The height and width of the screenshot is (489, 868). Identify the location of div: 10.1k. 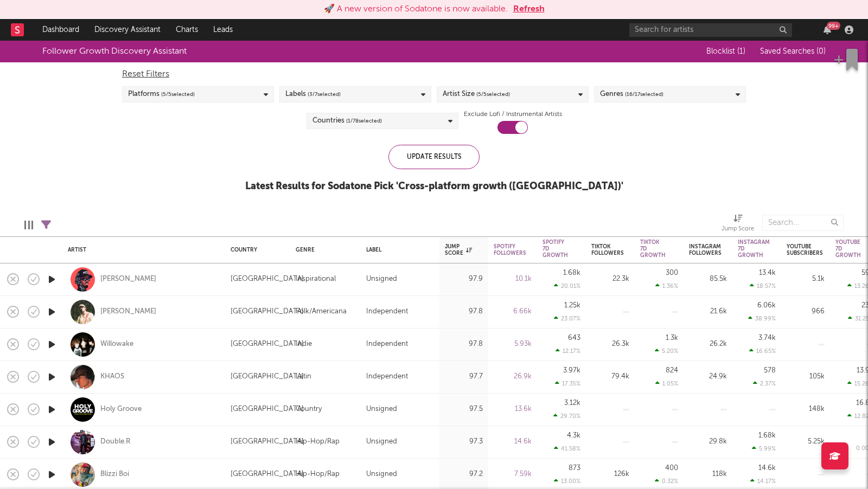
(513, 279).